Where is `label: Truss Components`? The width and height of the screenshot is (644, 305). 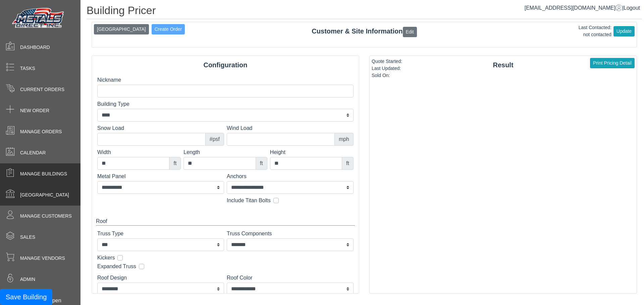 label: Truss Components is located at coordinates (290, 234).